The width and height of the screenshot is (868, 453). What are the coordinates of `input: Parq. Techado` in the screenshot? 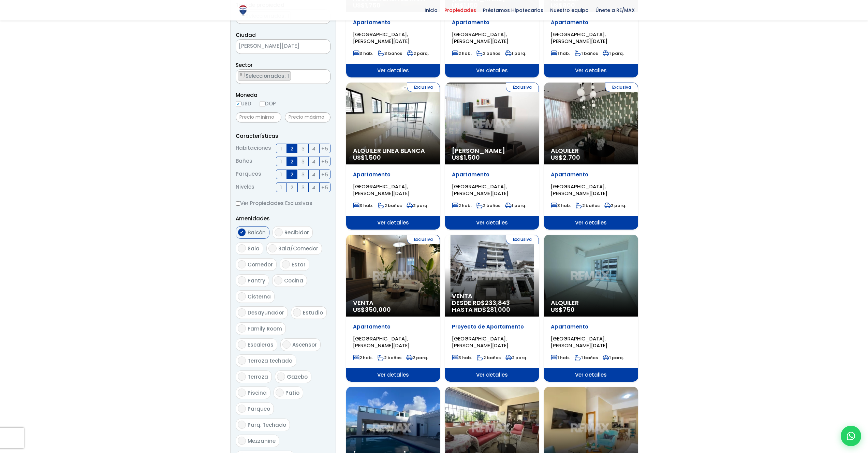 It's located at (242, 425).